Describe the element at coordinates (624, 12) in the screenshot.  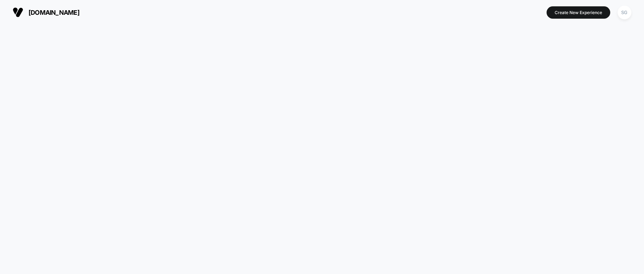
I see `div: SG` at that location.